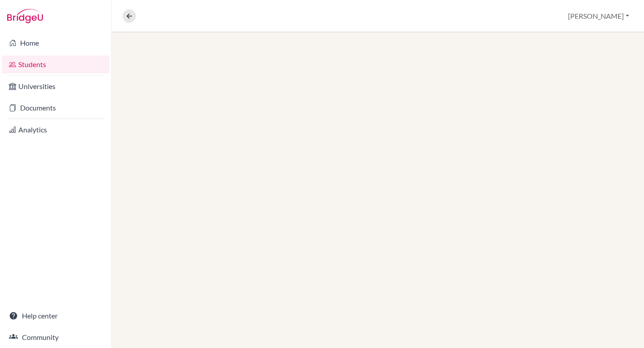  What do you see at coordinates (55, 130) in the screenshot?
I see `a: Analytics` at bounding box center [55, 130].